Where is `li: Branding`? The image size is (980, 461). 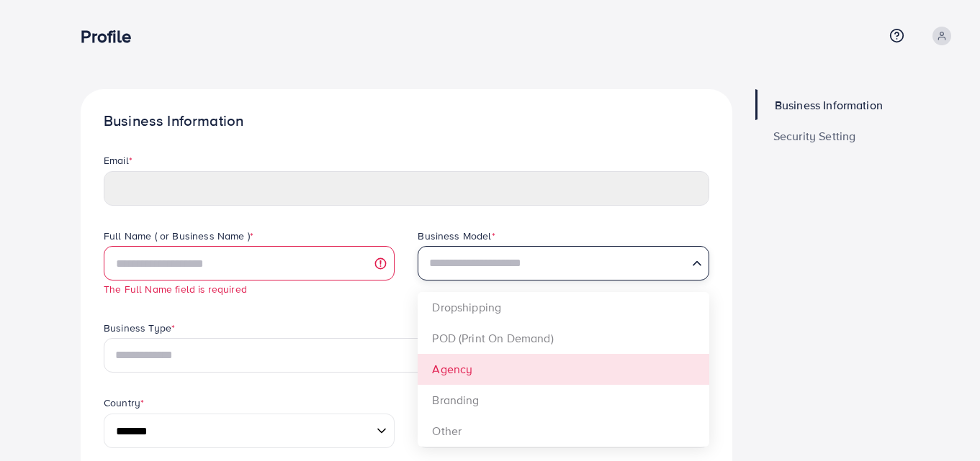 li: Branding is located at coordinates (563, 400).